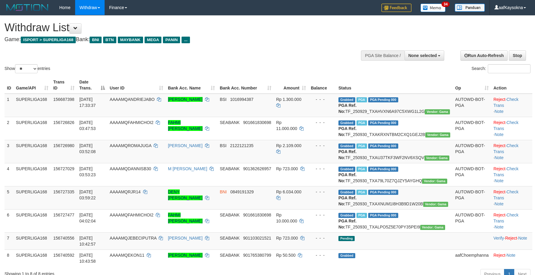 Image resolution: width=535 pixels, height=275 pixels. What do you see at coordinates (362, 146) in the screenshot?
I see `span: Marked by aafromsomean` at bounding box center [362, 146].